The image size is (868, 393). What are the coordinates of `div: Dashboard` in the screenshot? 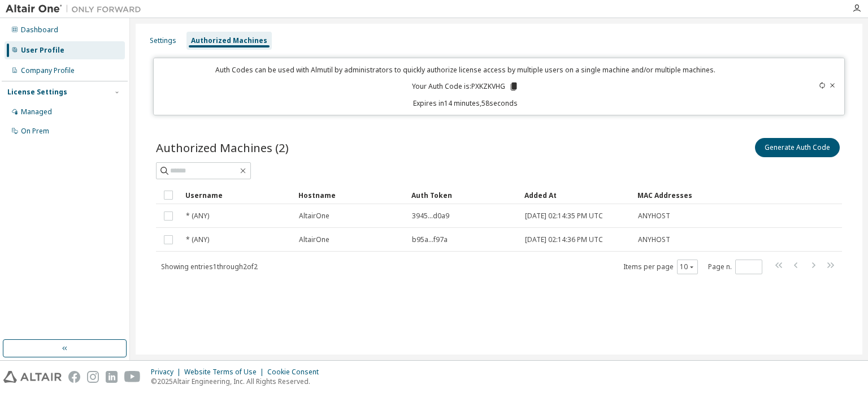 It's located at (40, 30).